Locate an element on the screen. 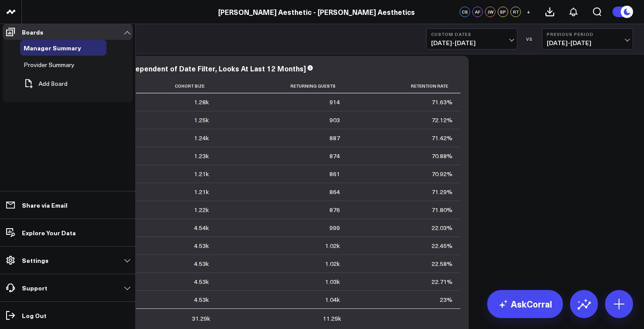 The image size is (644, 329). div: VS is located at coordinates (530, 39).